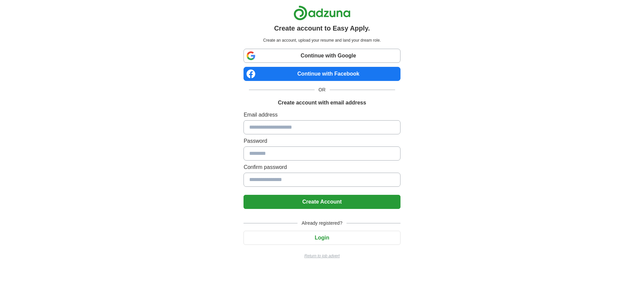 This screenshot has height=306, width=644. What do you see at coordinates (322, 74) in the screenshot?
I see `a: Continue with Facebook` at bounding box center [322, 74].